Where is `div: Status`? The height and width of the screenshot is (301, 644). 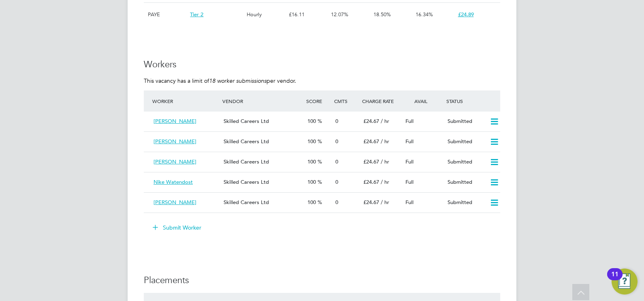
div: Status is located at coordinates (472, 101).